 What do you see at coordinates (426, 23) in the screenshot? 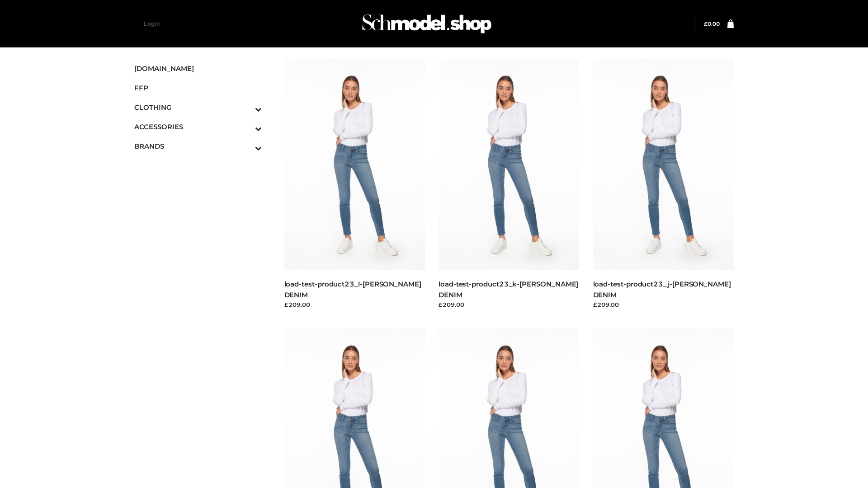
I see `a: Schmodel Admin 964` at bounding box center [426, 23].